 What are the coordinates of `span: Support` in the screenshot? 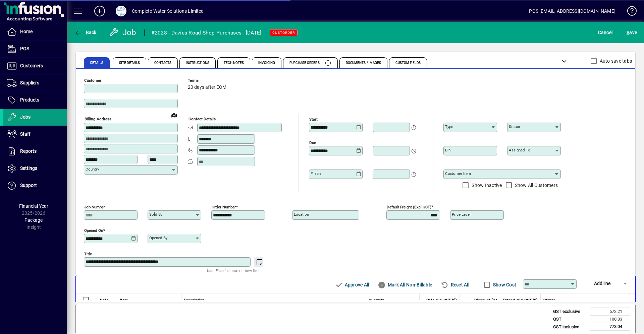 It's located at (28, 185).